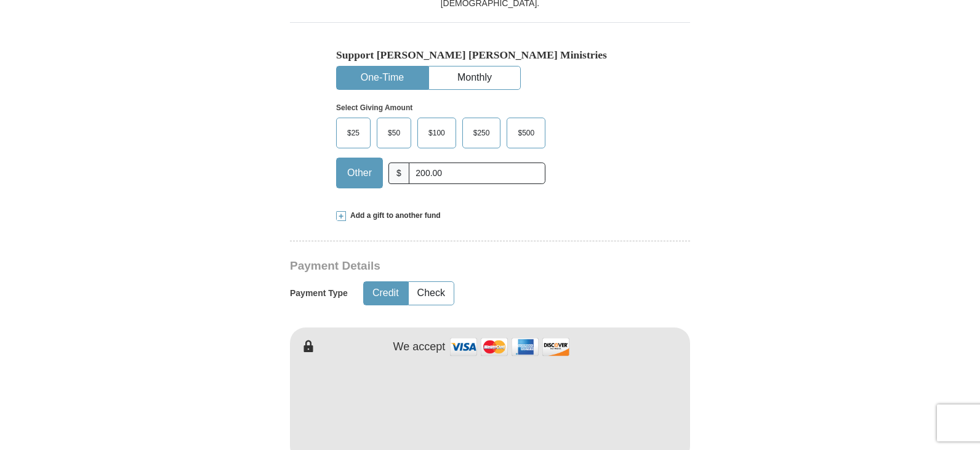  I want to click on input: Other Amount, so click(477, 173).